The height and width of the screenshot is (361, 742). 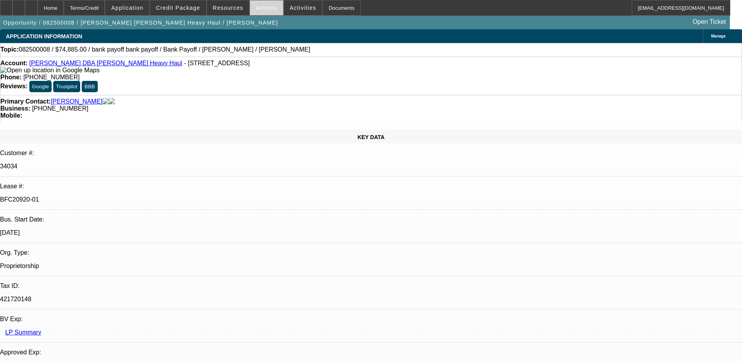 I want to click on button: Actions, so click(x=266, y=8).